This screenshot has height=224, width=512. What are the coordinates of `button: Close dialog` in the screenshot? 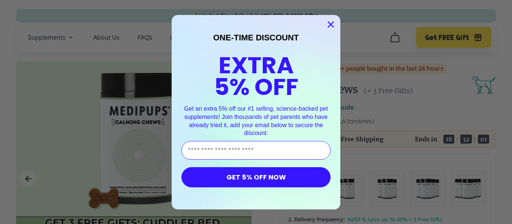 It's located at (330, 24).